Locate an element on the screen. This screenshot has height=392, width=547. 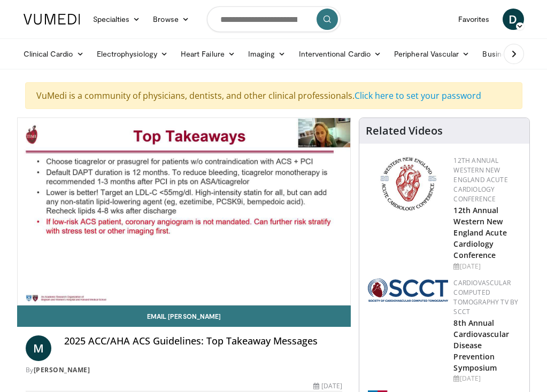
a: Peripheral Vascular is located at coordinates (431, 54).